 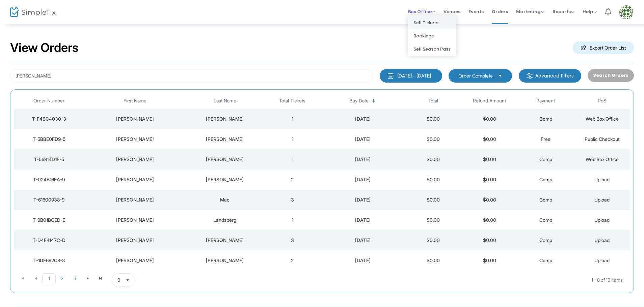 I want to click on span: First Name, so click(x=135, y=101).